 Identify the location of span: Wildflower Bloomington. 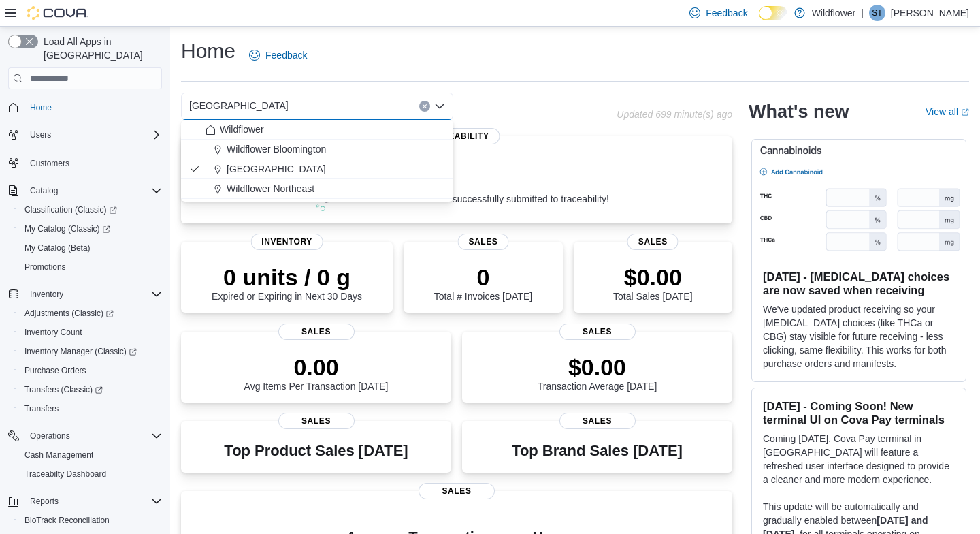
(277, 149).